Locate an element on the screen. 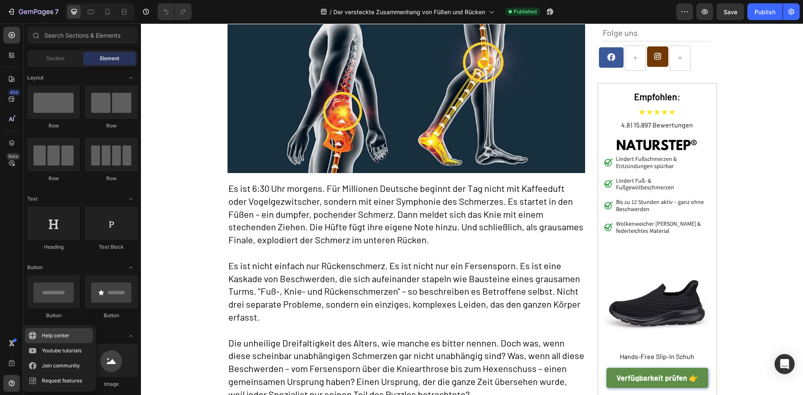 The width and height of the screenshot is (803, 395). div: Undo/Redo is located at coordinates (174, 12).